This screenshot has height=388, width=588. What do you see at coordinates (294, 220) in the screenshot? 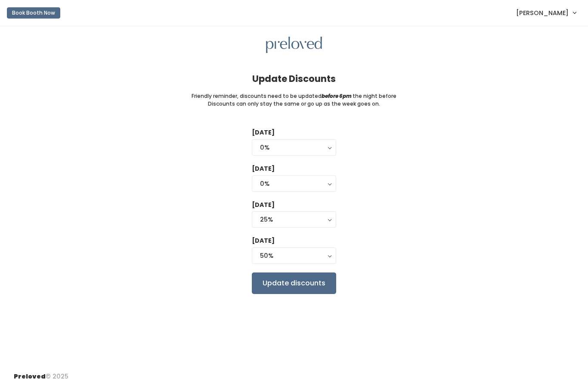
I see `div: 25%` at bounding box center [294, 220].